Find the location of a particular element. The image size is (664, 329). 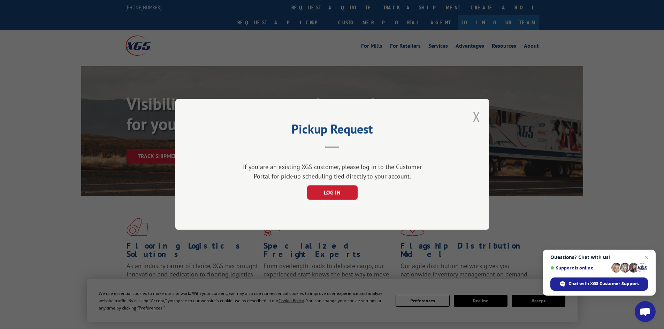

span: Questions? Chat with us! is located at coordinates (599, 258).